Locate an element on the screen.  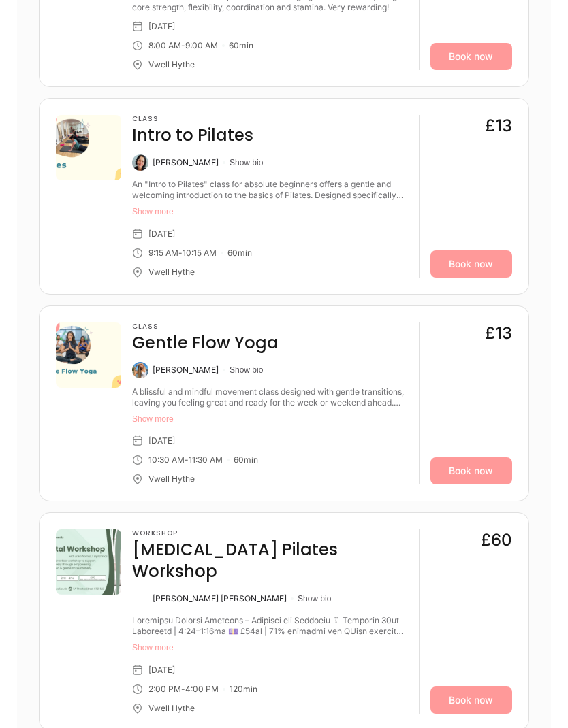
img: b1d698eb-547f-4f1c-a746-ca882a486237.png is located at coordinates (89, 148).